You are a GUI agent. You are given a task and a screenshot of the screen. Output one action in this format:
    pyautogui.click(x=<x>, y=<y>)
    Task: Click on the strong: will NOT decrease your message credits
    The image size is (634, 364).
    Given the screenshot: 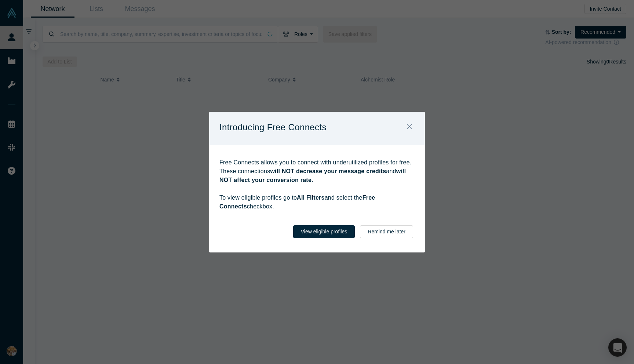 What is the action you would take?
    pyautogui.click(x=328, y=171)
    